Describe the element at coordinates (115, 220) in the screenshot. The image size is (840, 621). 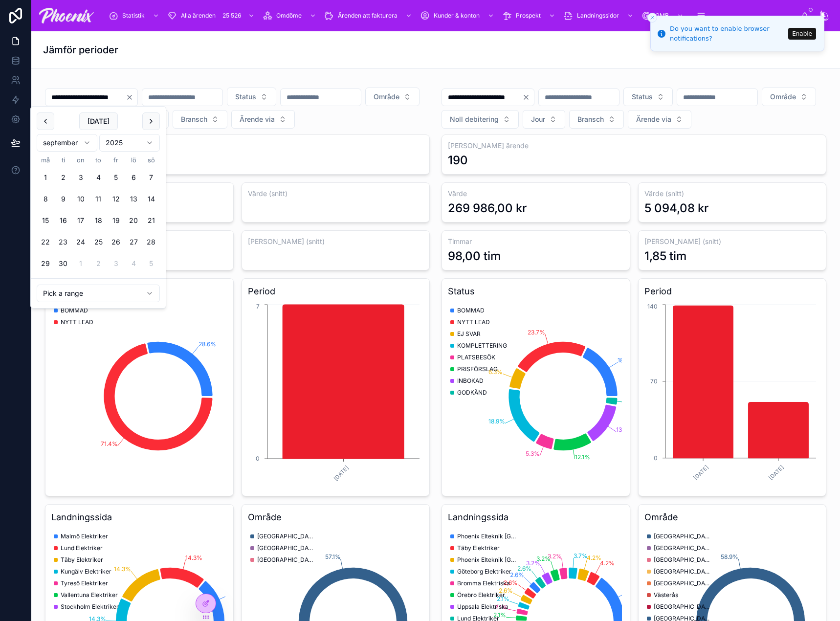
I see `button: fredag 19 september 2025` at that location.